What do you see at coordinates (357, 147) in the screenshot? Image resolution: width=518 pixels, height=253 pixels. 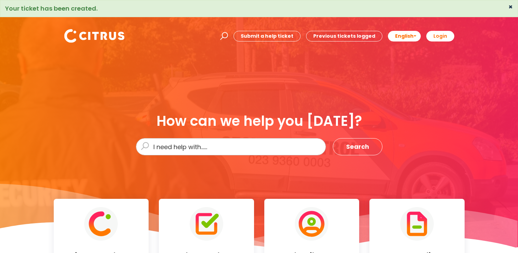 I see `button: Search` at bounding box center [357, 147].